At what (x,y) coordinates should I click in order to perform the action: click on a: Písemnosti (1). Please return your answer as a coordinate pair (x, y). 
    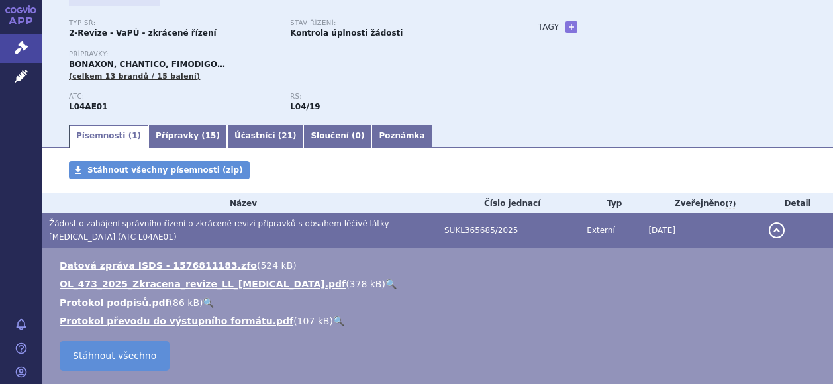
    Looking at the image, I should click on (109, 136).